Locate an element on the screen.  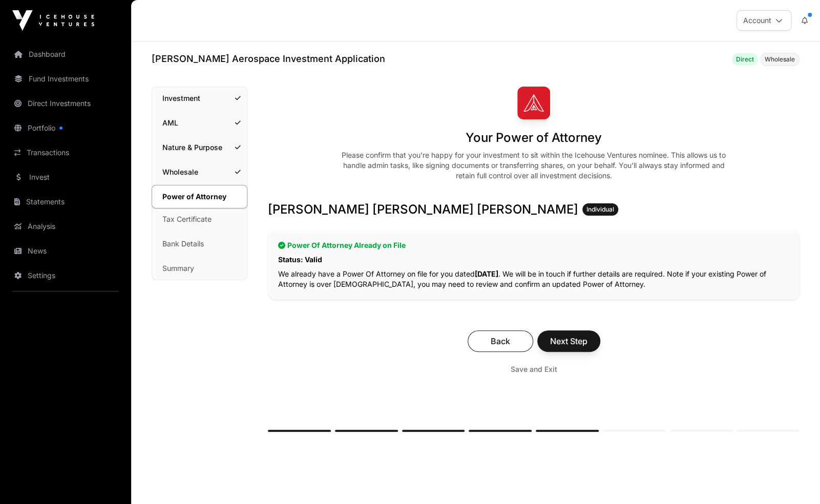
a: Dashboard is located at coordinates (66, 54).